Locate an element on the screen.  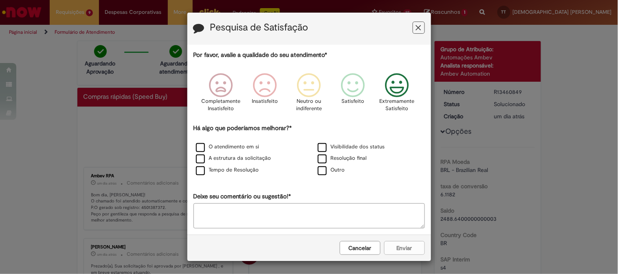
div: Extremamente Satisfeito is located at coordinates (397, 95).